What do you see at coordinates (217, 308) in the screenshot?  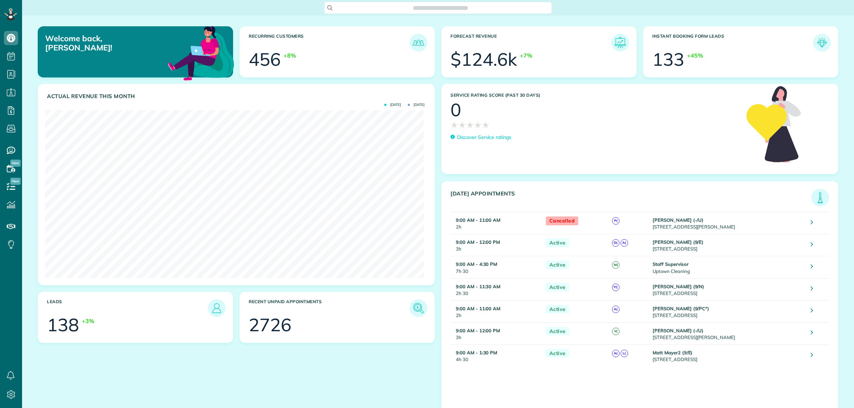 I see `img: icon_leads-1bed01f49abd5b7fead27621c3d59655bb73ed531f8eeb49469d10e621d6b896.png` at bounding box center [217, 308].